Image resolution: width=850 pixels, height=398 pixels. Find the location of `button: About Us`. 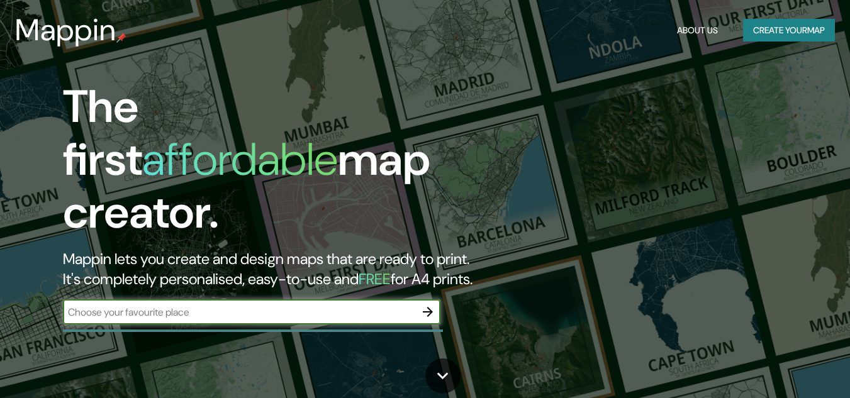

button: About Us is located at coordinates (697, 30).